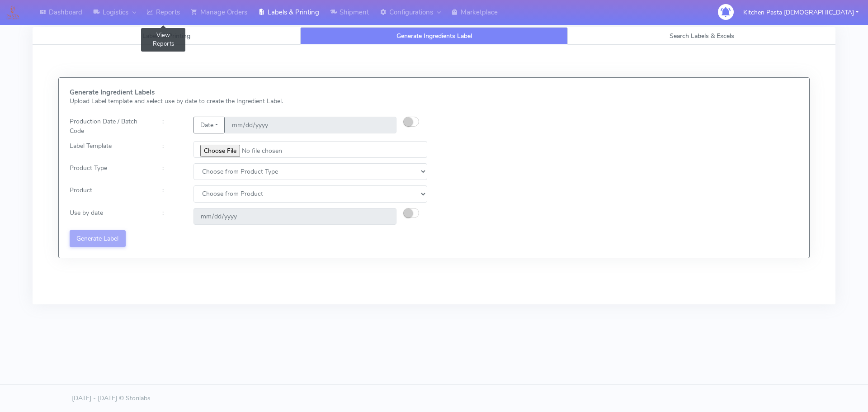 The width and height of the screenshot is (868, 412). Describe the element at coordinates (97, 238) in the screenshot. I see `button: Generate Label` at that location.